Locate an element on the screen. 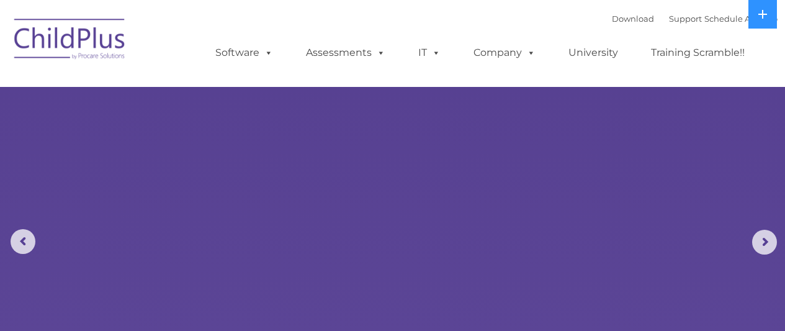  img: ChildPlus by Procare Solutions is located at coordinates (70, 41).